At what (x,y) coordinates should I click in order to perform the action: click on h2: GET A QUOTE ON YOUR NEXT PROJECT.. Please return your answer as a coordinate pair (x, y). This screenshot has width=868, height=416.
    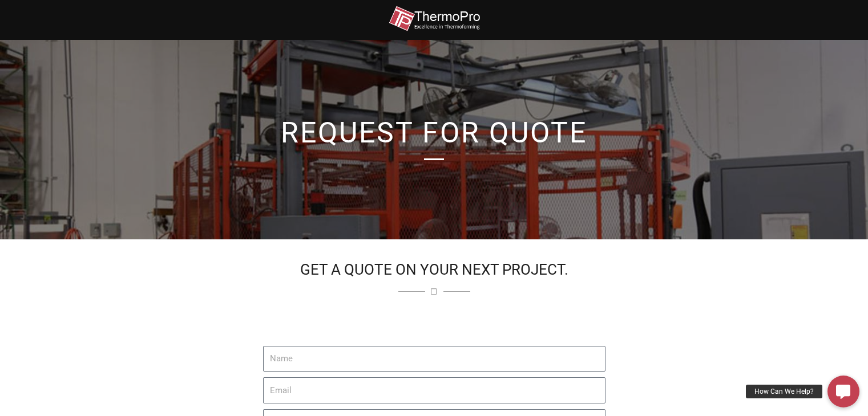
    Looking at the image, I should click on (434, 270).